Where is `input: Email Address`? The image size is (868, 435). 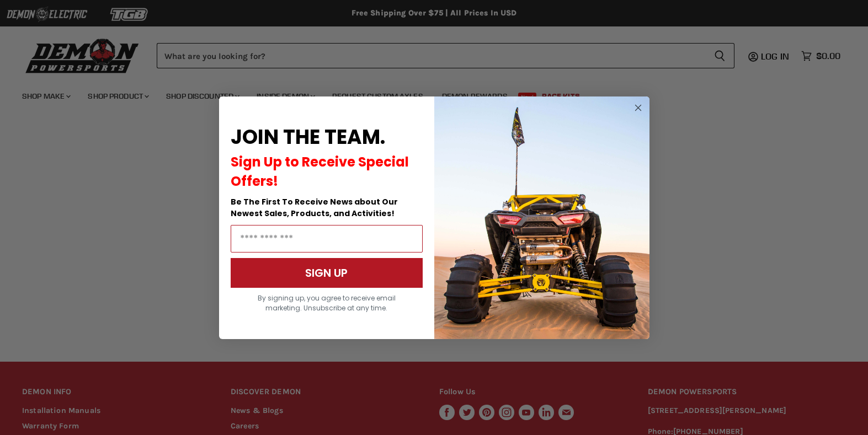
input: Email Address is located at coordinates (326, 239).